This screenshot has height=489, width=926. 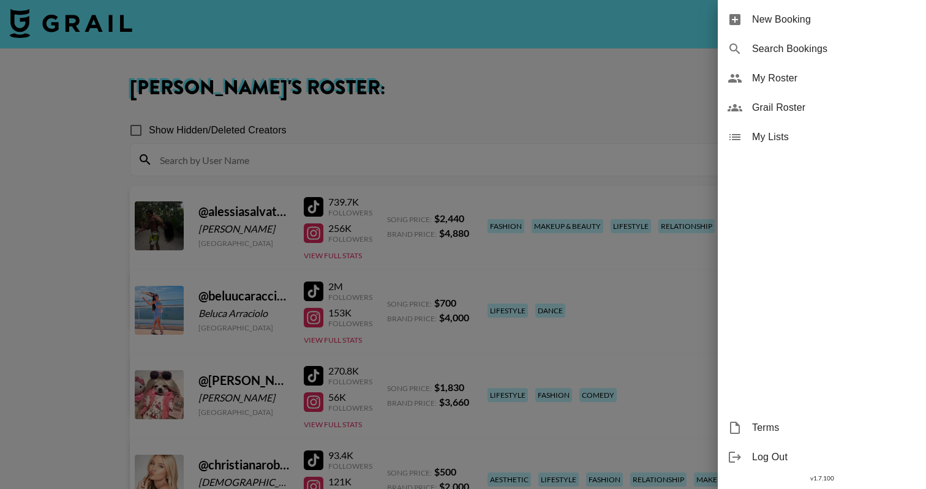 I want to click on div: Search Bookings, so click(x=822, y=49).